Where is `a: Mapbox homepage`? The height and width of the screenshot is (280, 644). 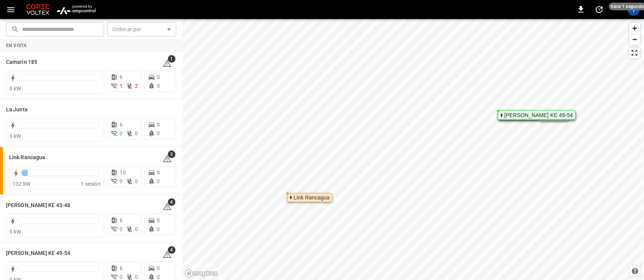 a: Mapbox homepage is located at coordinates (201, 273).